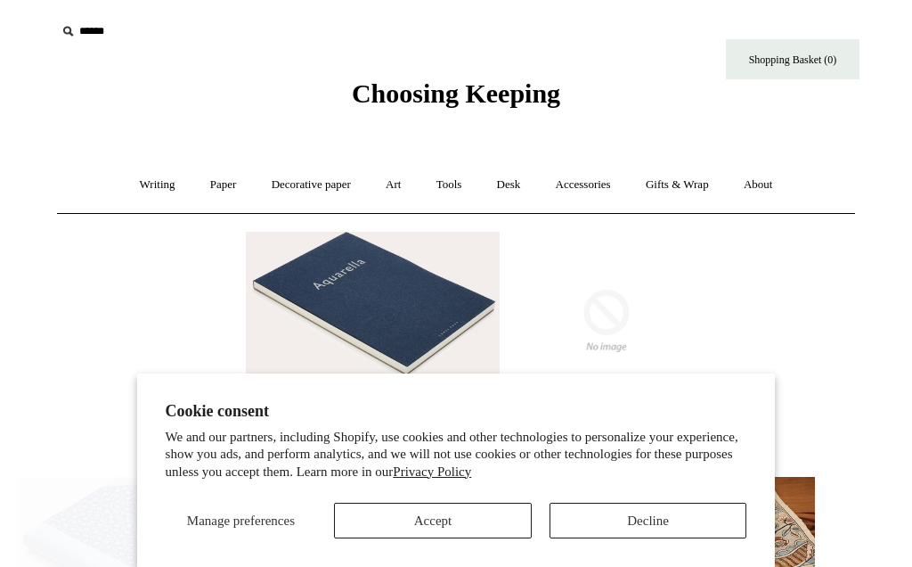 This screenshot has width=912, height=567. I want to click on a: All Products, so click(144, 487).